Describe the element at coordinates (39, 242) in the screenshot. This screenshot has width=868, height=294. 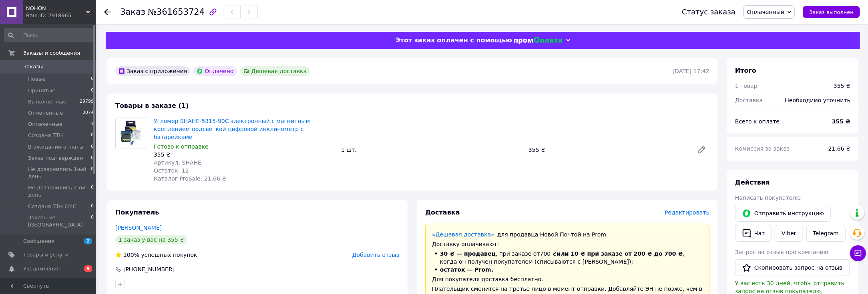
I see `span: Сообщения` at that location.